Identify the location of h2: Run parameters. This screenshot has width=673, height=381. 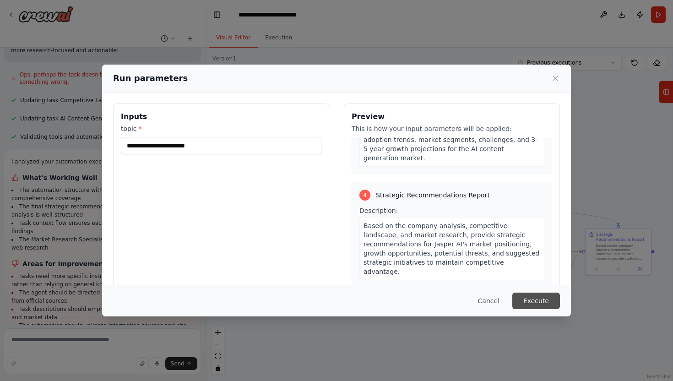
(150, 78).